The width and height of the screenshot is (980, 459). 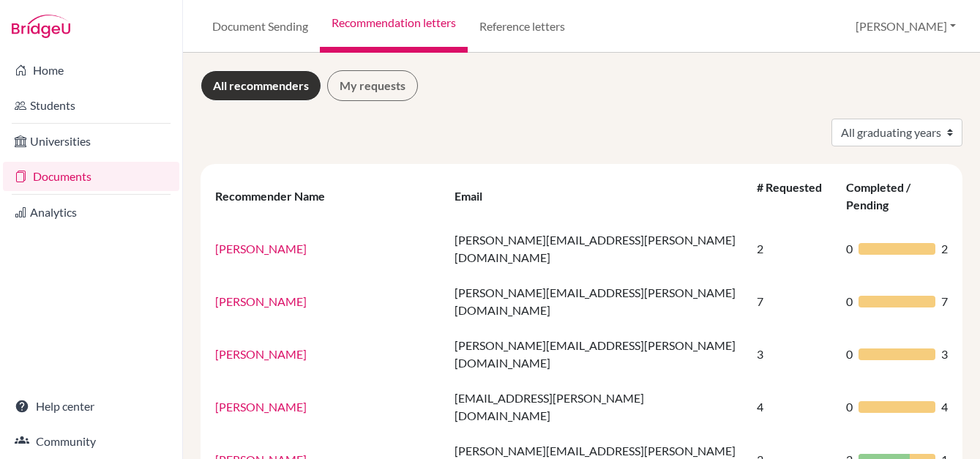 What do you see at coordinates (91, 106) in the screenshot?
I see `a: Students` at bounding box center [91, 106].